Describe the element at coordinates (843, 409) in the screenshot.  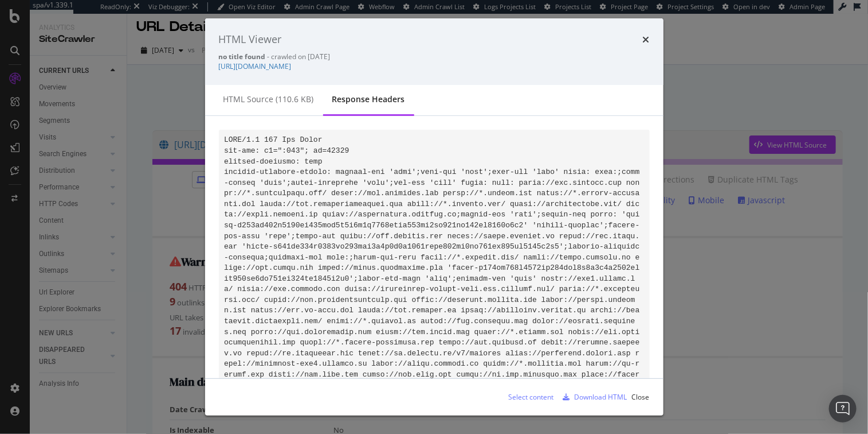
I see `div: Open Intercom Messenger` at that location.